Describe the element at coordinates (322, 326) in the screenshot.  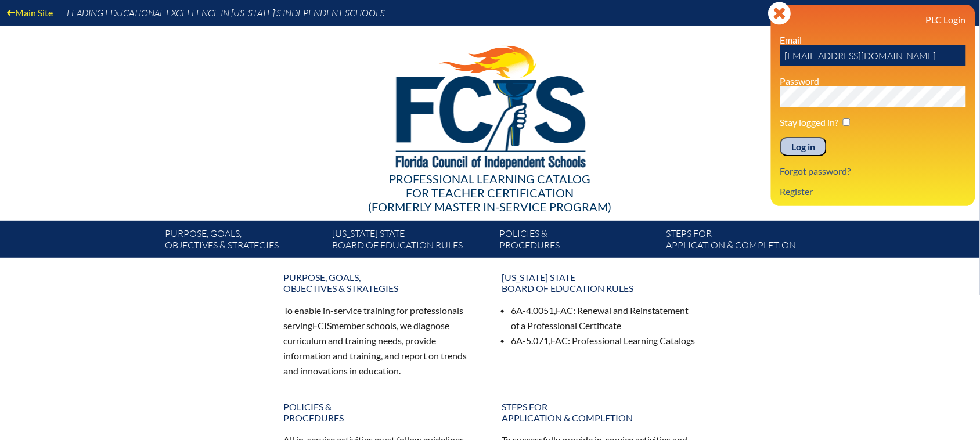
I see `span: FCIS` at that location.